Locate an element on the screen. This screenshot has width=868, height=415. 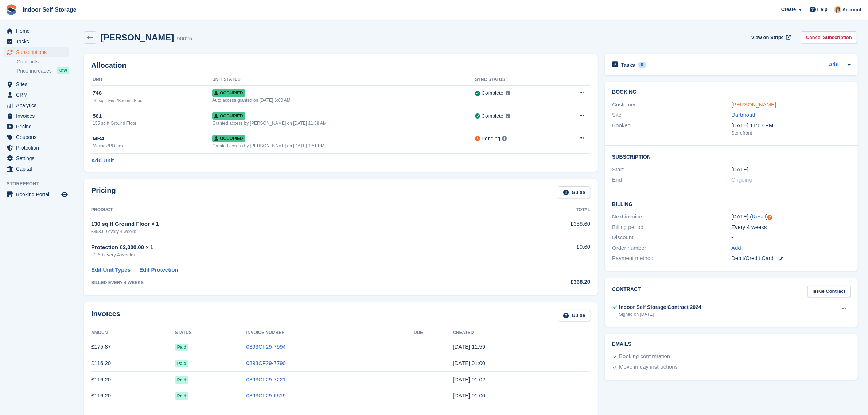
a: 0393CF29-6619 is located at coordinates (266, 395).